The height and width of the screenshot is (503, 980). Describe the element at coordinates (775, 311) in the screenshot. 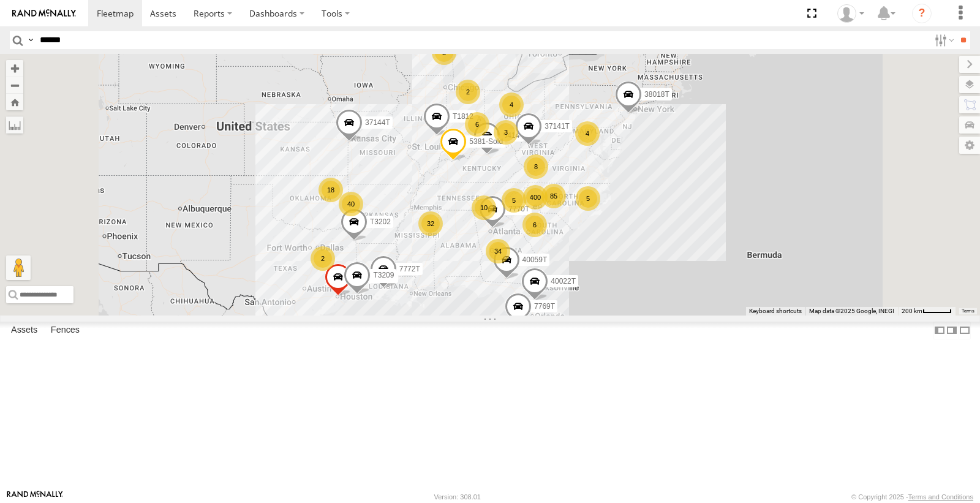

I see `button: Keyboard shortcuts` at that location.